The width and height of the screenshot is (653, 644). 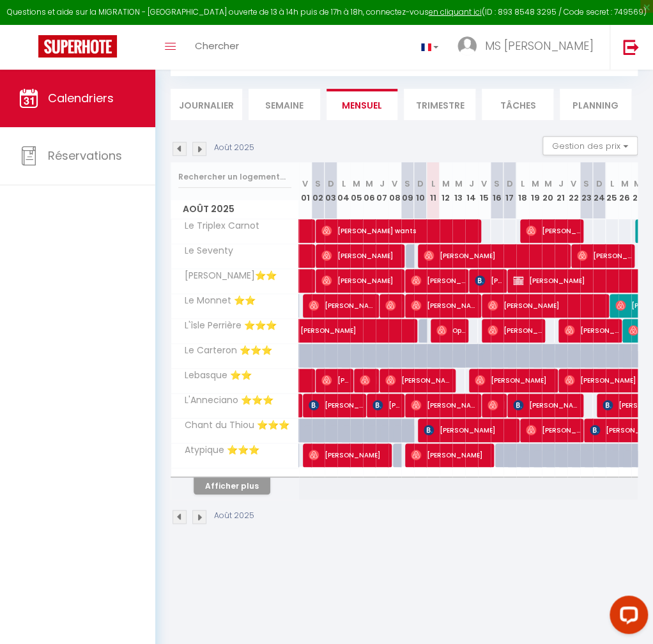 I want to click on th: 19, so click(x=535, y=190).